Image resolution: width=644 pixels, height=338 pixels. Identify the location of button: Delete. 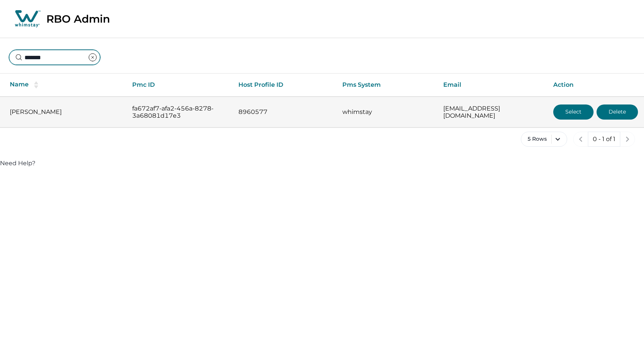
(618, 112).